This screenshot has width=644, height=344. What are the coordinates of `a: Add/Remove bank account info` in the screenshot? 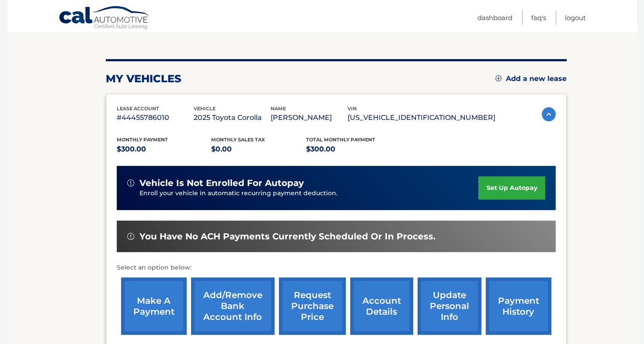 It's located at (233, 306).